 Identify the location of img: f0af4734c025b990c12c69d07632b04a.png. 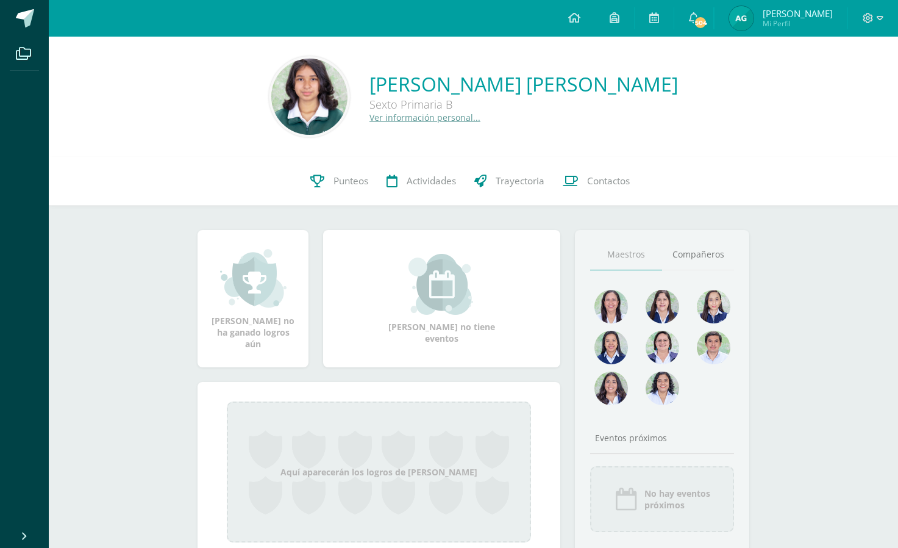
(714, 347).